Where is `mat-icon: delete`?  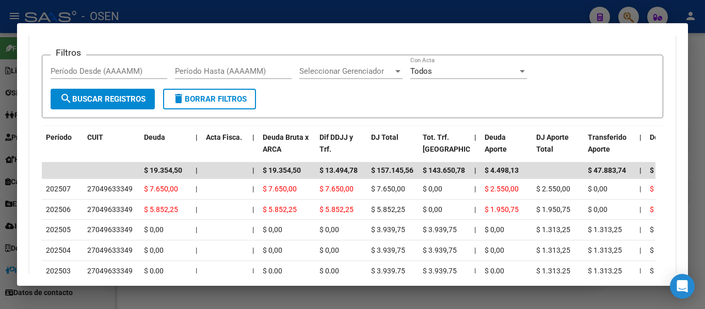 mat-icon: delete is located at coordinates (179, 99).